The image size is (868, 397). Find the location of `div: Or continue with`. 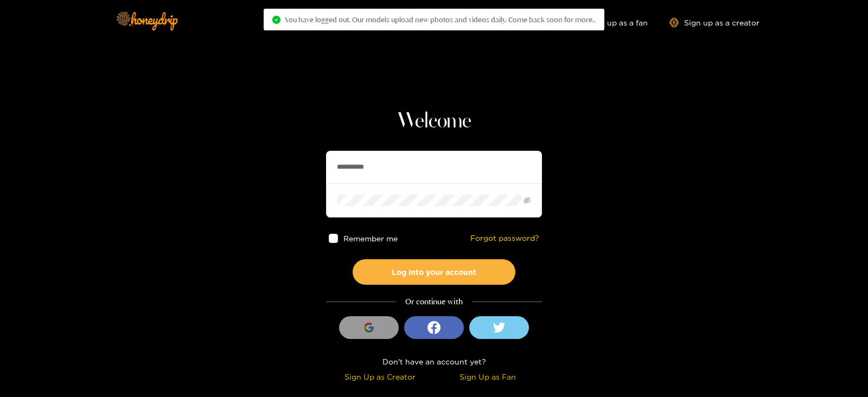

div: Or continue with is located at coordinates (434, 301).